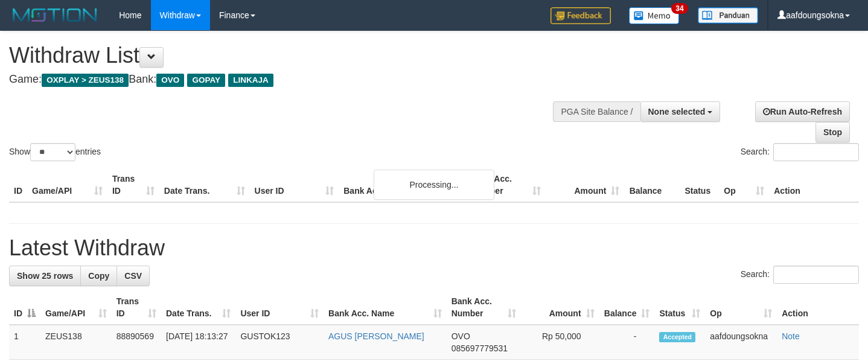  What do you see at coordinates (280, 308) in the screenshot?
I see `th: User ID: activate to sort column ascending` at bounding box center [280, 308].